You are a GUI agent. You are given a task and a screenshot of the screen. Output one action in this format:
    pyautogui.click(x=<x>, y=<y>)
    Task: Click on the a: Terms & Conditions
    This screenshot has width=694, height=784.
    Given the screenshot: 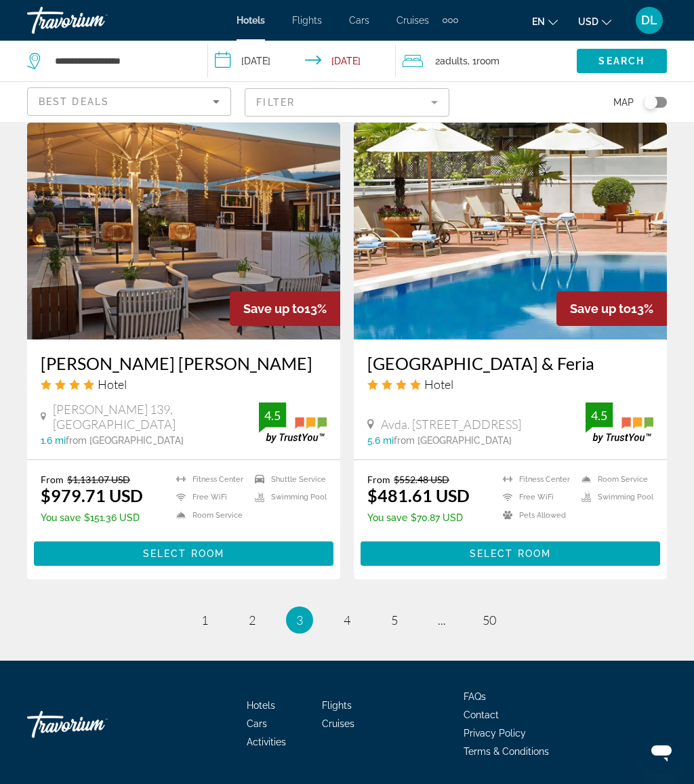 What is the action you would take?
    pyautogui.click(x=507, y=751)
    